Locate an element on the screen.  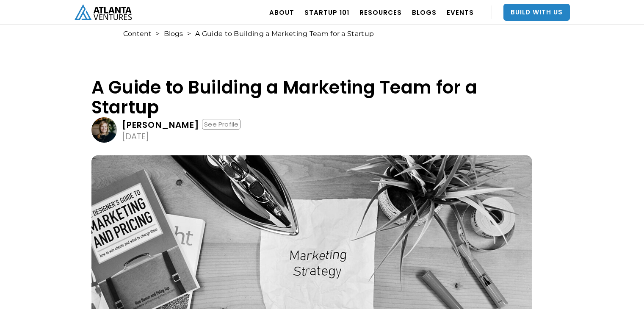
h1: A Guide to Building a Marketing Team for a Startup is located at coordinates (311, 98).